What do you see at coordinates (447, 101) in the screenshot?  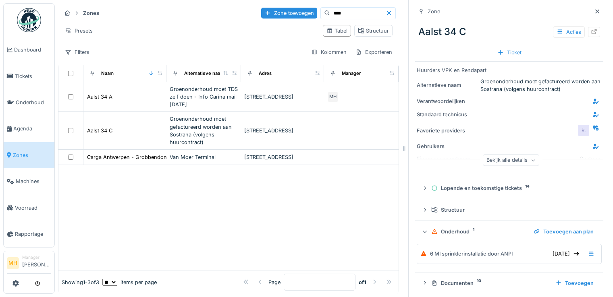 I see `div: Verantwoordelijken` at bounding box center [447, 101].